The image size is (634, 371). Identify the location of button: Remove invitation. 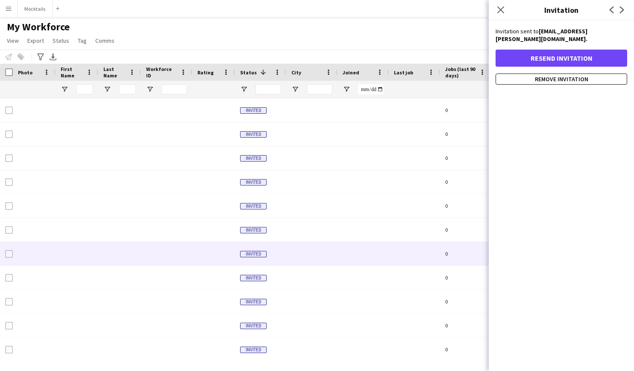
(561, 79).